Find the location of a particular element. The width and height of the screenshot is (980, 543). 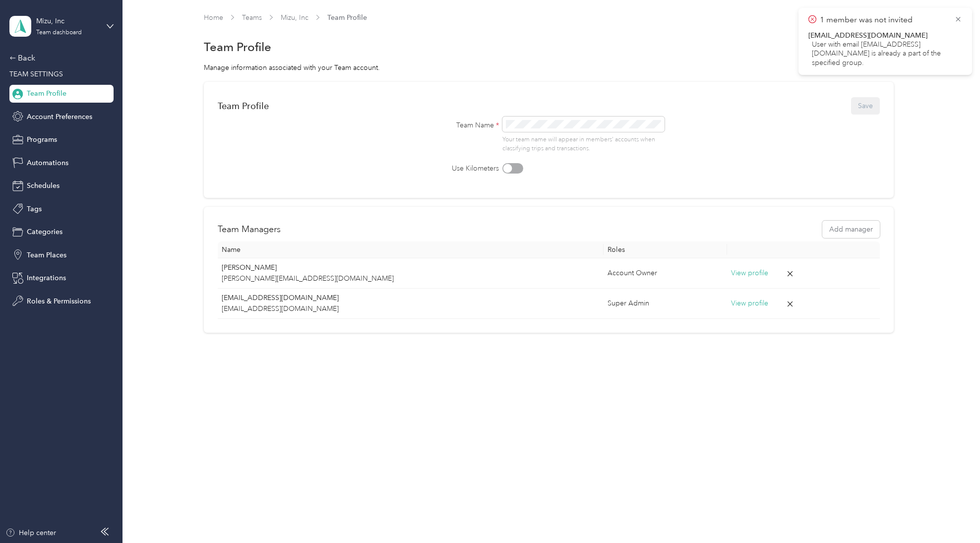

button: Help center is located at coordinates (31, 533).